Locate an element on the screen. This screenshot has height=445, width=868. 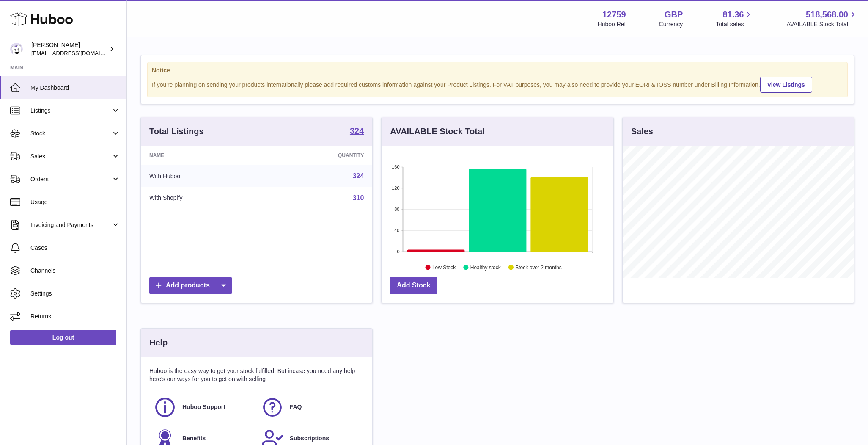
span: Sales is located at coordinates (71, 156).